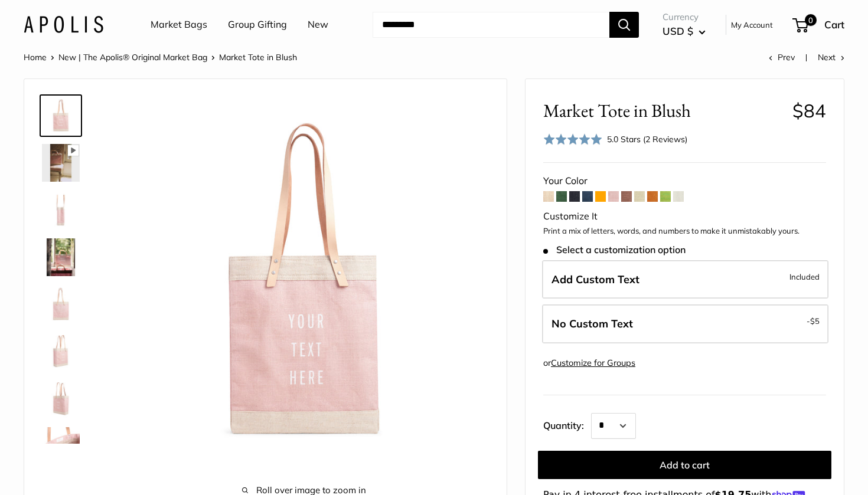  Describe the element at coordinates (318, 25) in the screenshot. I see `a: New` at that location.